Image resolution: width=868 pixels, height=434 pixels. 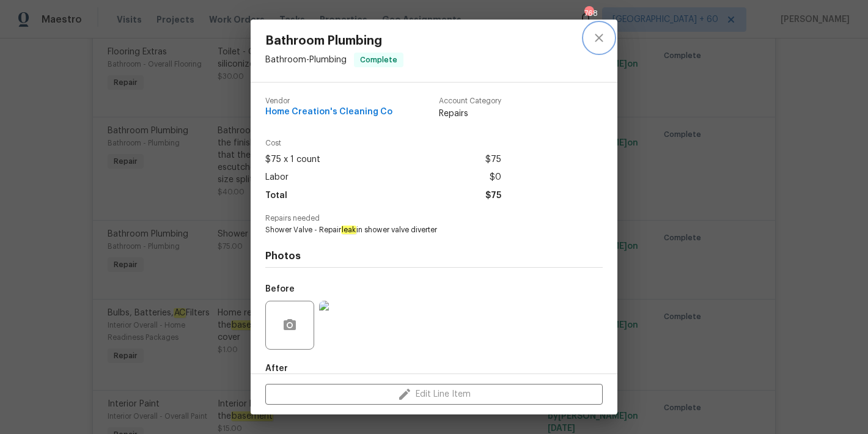 What do you see at coordinates (306, 60) in the screenshot?
I see `span: Bathroom - Plumbing` at bounding box center [306, 60].